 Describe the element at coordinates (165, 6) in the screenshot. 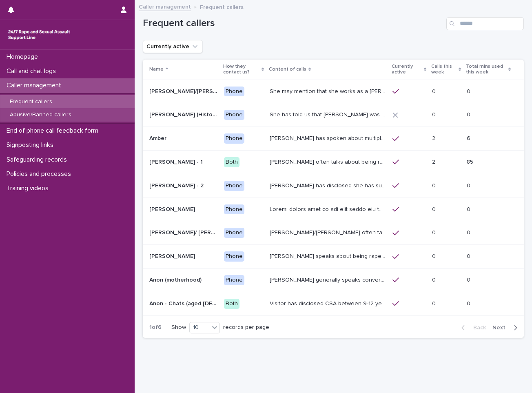

I see `a: Caller management` at that location.